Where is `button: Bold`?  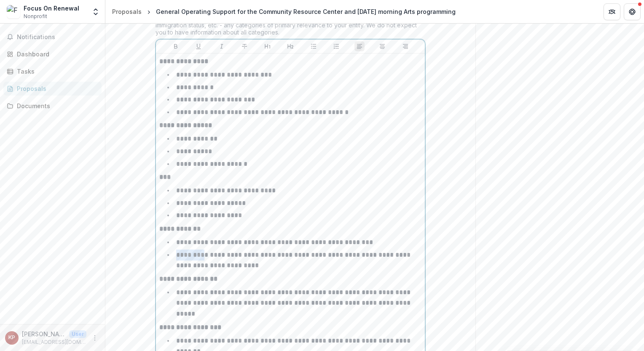 button: Bold is located at coordinates (176, 46).